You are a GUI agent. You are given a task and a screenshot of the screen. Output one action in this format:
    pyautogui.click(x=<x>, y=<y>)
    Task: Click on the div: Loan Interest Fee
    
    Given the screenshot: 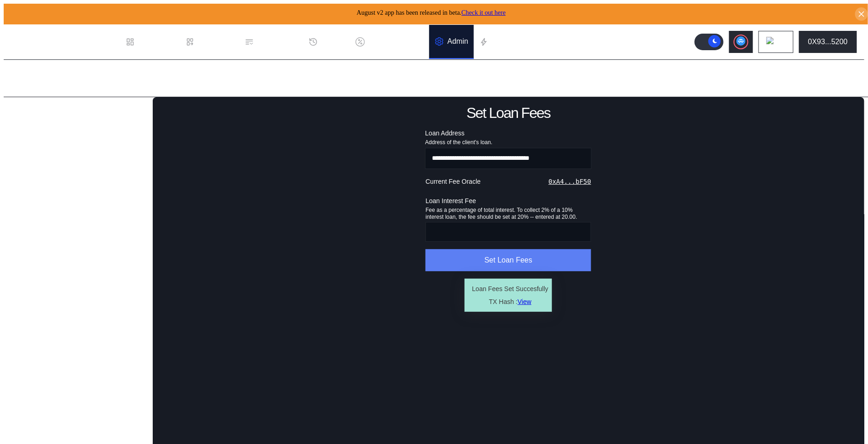 What is the action you would take?
    pyautogui.click(x=508, y=201)
    